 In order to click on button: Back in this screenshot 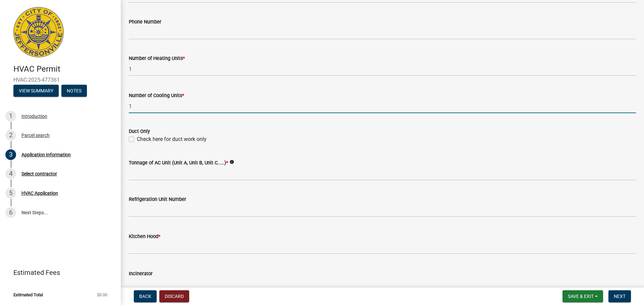, I will do `click(145, 296)`.